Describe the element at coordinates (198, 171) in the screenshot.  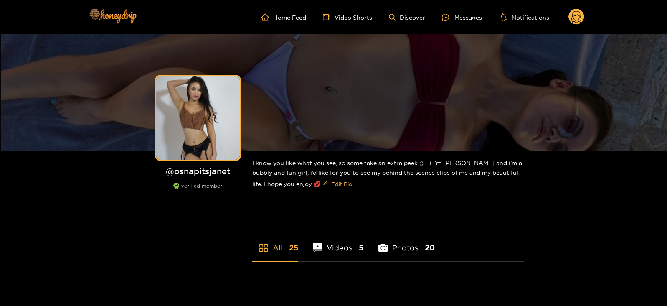
I see `h1: @ osnapitsjanet` at that location.